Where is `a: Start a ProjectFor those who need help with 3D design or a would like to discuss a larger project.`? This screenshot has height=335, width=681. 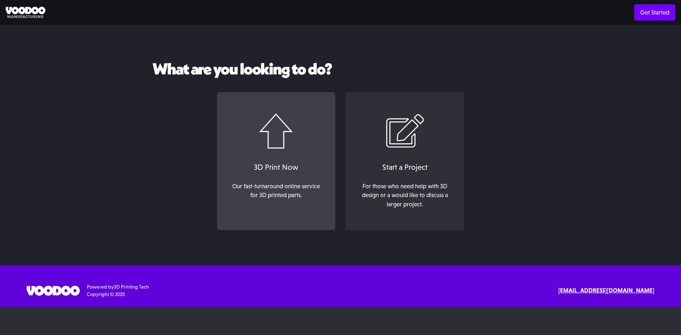
a: Start a ProjectFor those who need help with 3D design or a would like to discuss a larger project. is located at coordinates (405, 161).